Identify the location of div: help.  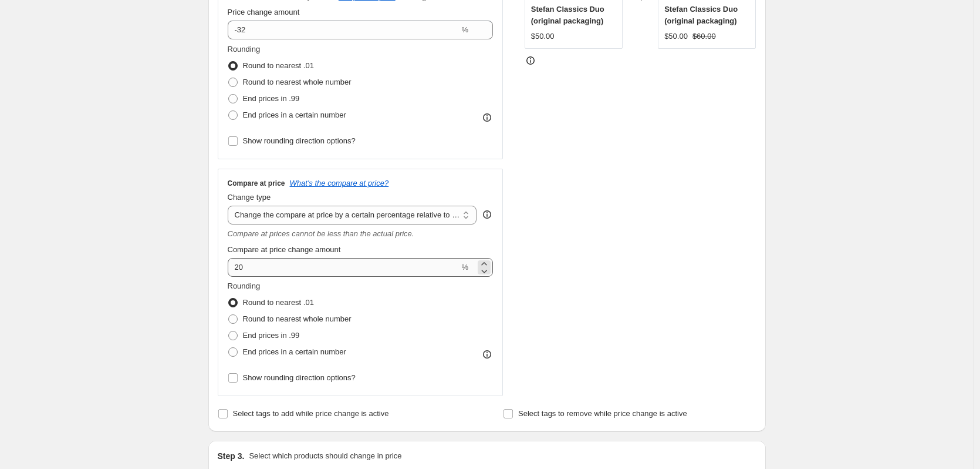
(487, 214).